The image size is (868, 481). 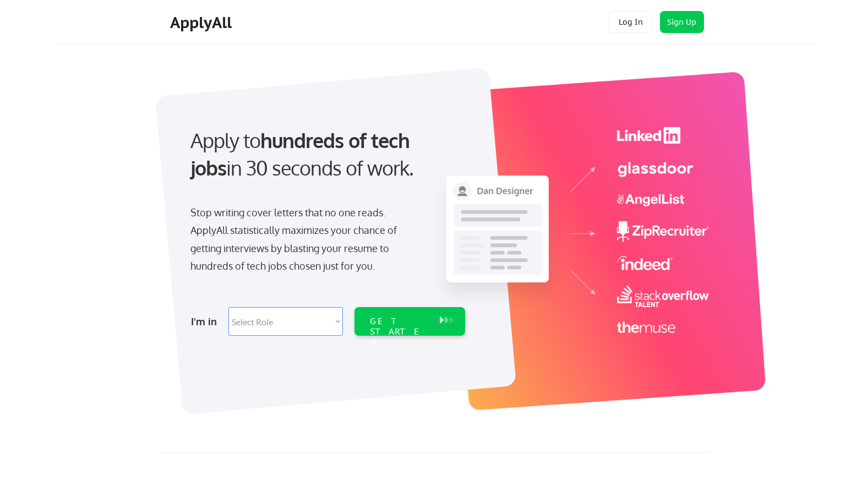 I want to click on strong: hundreds of tech jobs, so click(x=302, y=153).